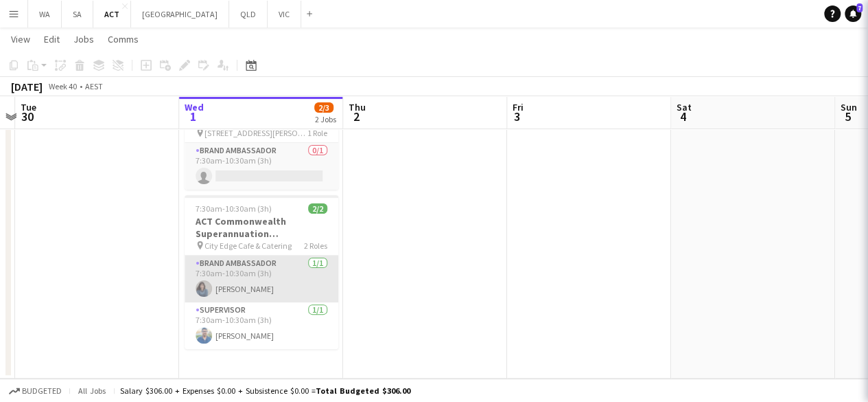  Describe the element at coordinates (94, 86) in the screenshot. I see `div: AEST` at that location.